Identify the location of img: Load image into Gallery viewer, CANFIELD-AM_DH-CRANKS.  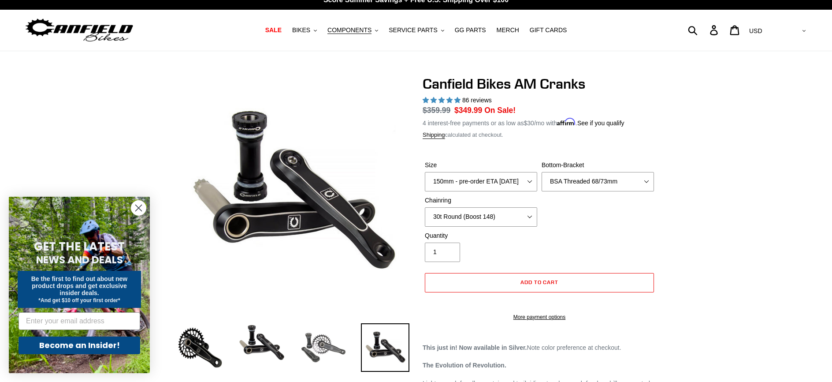
(385, 347).